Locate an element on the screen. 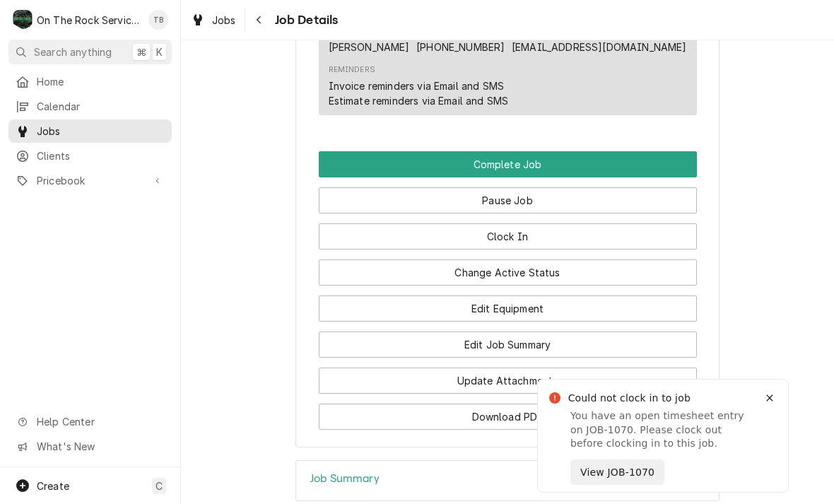  div: O is located at coordinates (23, 20).